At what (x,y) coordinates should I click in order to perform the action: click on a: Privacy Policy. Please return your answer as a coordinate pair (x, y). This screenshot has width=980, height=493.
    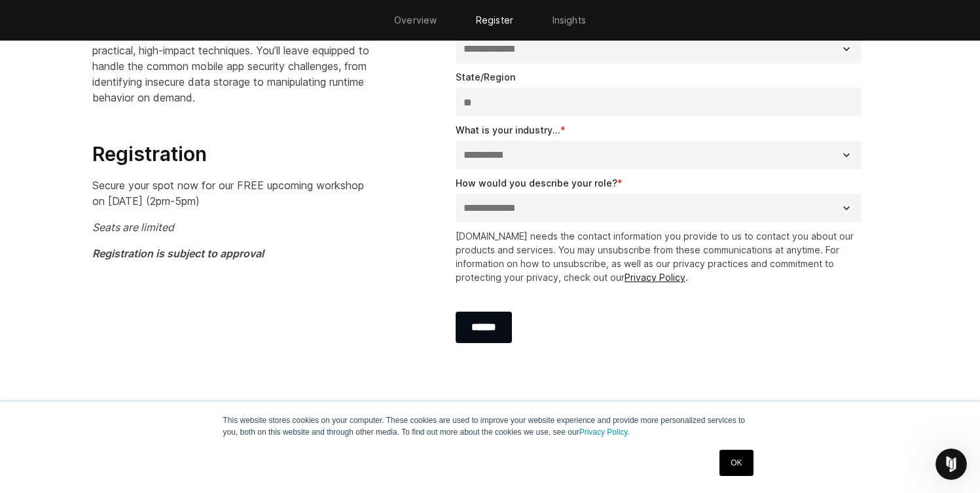
    Looking at the image, I should click on (654, 276).